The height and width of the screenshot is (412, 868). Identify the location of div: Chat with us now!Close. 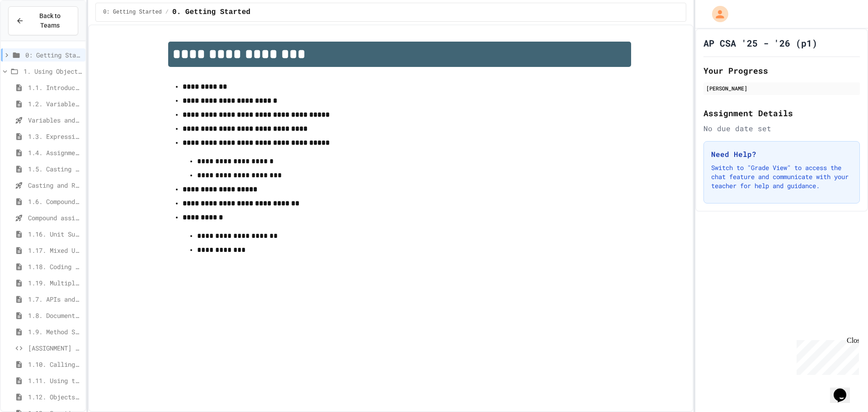
(33, 31).